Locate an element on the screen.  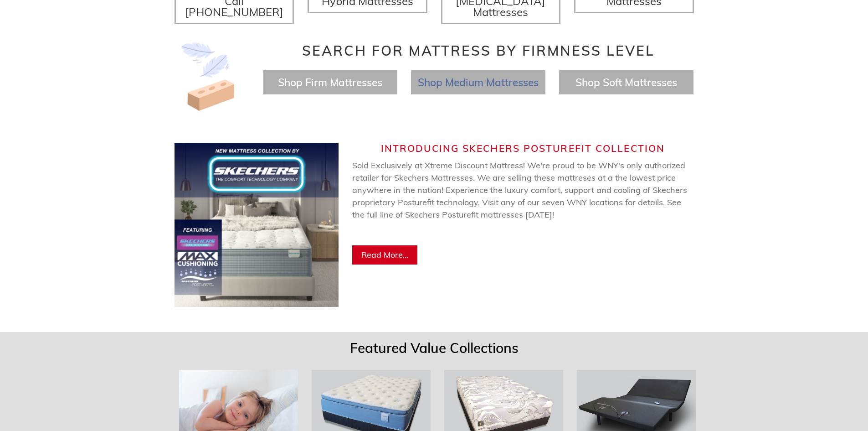
span: Search for Mattress by Firmness Level is located at coordinates (479, 50).